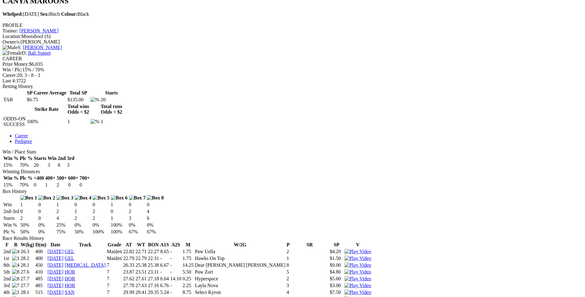 This screenshot has width=585, height=297. What do you see at coordinates (7, 278) in the screenshot?
I see `td: 2nd` at bounding box center [7, 278].